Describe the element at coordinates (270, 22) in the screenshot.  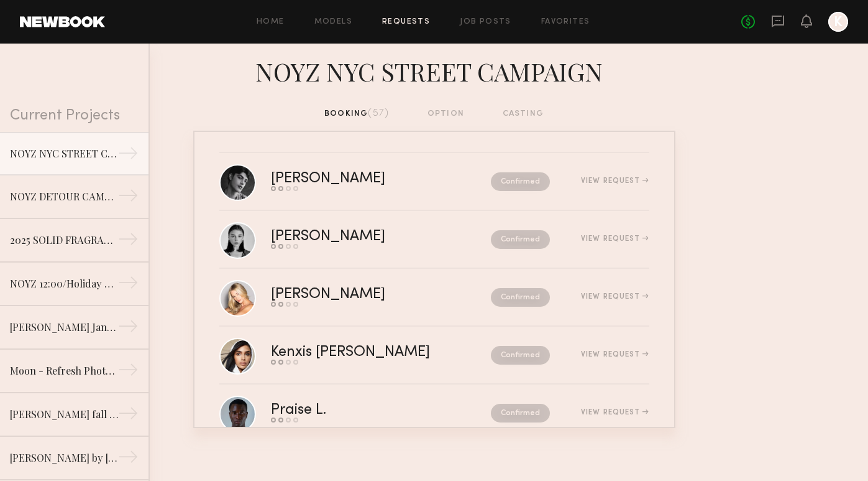
I see `a: Home` at that location.